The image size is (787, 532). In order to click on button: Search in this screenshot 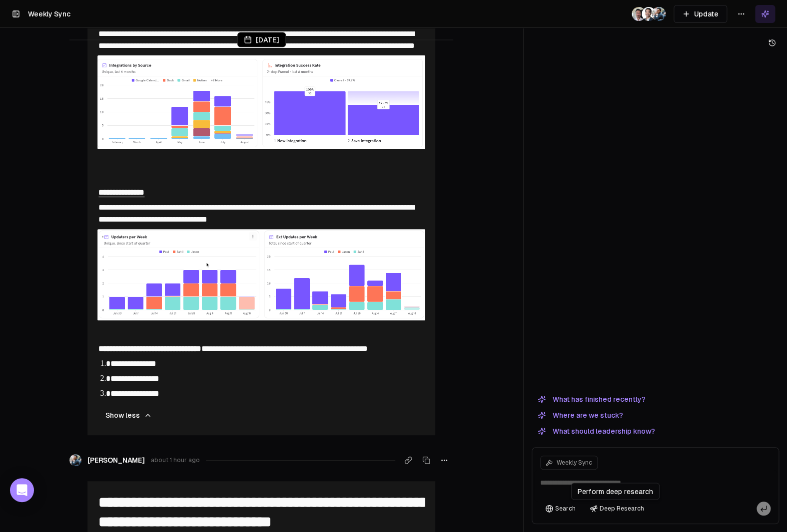, I will do `click(560, 508)`.